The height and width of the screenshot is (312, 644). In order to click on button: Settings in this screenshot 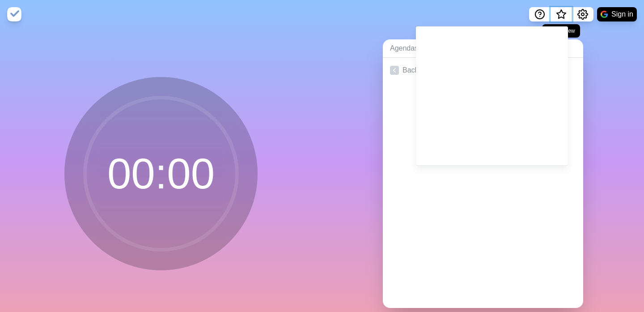, I will do `click(583, 14)`.